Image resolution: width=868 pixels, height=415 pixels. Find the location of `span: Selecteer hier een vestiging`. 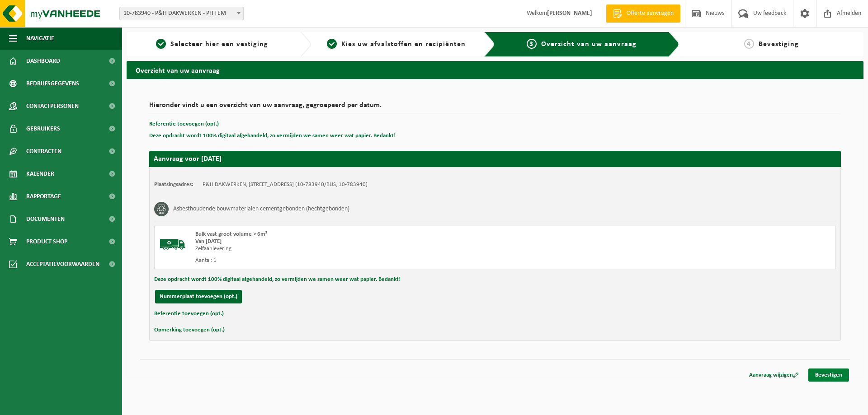

span: Selecteer hier een vestiging is located at coordinates (220, 44).